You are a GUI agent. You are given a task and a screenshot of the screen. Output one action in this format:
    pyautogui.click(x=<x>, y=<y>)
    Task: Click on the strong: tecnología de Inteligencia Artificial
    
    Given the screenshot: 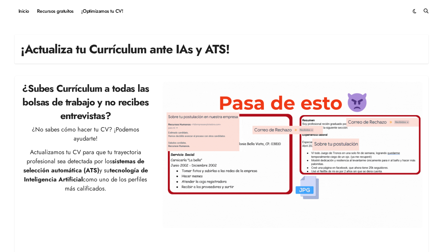 What is the action you would take?
    pyautogui.click(x=86, y=175)
    